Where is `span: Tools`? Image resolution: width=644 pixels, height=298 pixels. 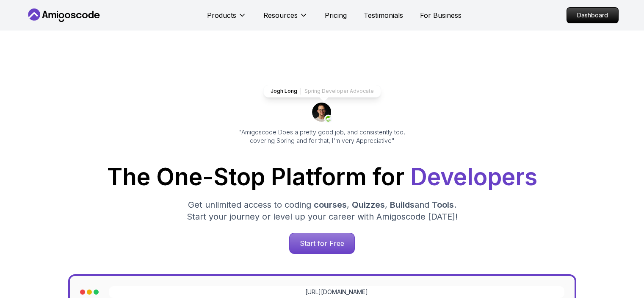
span: Tools is located at coordinates (443, 205).